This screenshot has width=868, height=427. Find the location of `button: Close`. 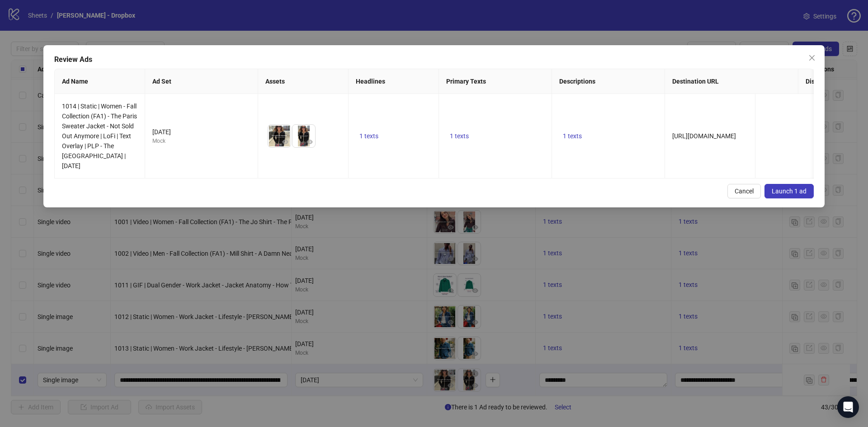

button: Close is located at coordinates (812, 58).